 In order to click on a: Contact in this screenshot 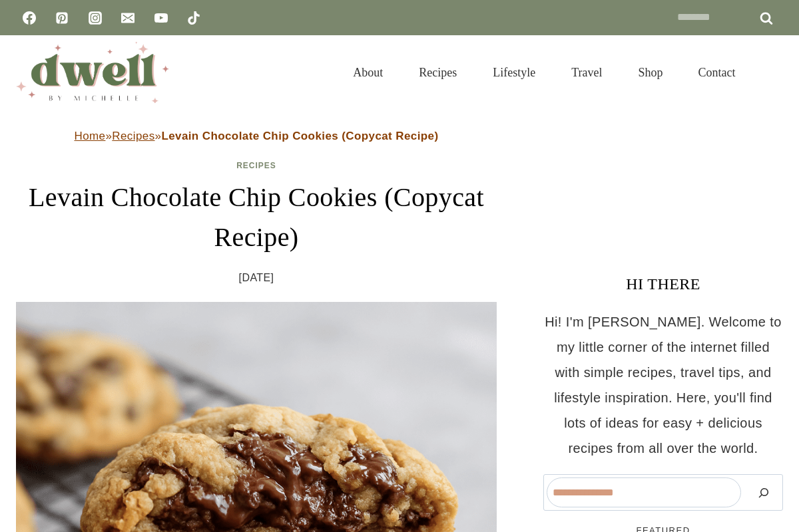, I will do `click(717, 73)`.